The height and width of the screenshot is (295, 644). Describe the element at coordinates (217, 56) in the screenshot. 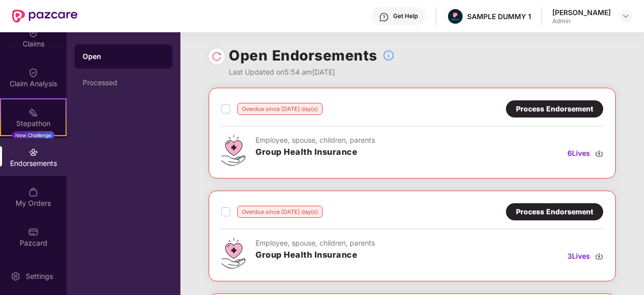

I see `img: svg+xml;base64,PHN2ZyBpZD0iUmVsb2FkLTMyeDMyIiB4bWxucz0iaHR0cDovL3d3dy53My5vcmcvMjAwMC9zdmciIHdpZH...` at that location.